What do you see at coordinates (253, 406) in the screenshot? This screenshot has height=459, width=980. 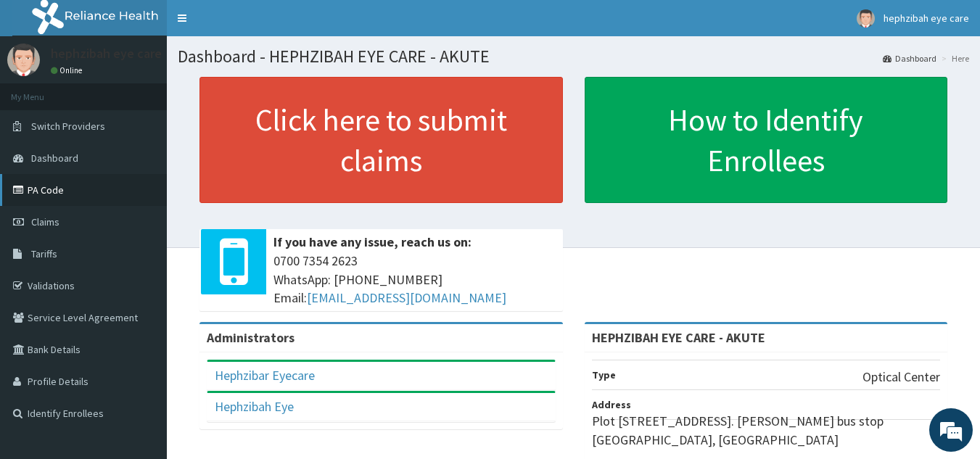 I see `a: Hephzibah Eye` at bounding box center [253, 406].